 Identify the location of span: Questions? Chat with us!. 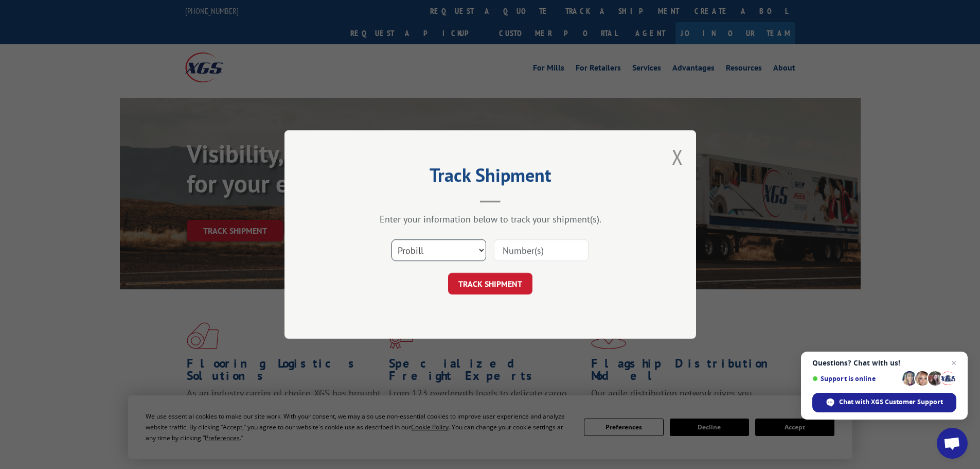
(884, 363).